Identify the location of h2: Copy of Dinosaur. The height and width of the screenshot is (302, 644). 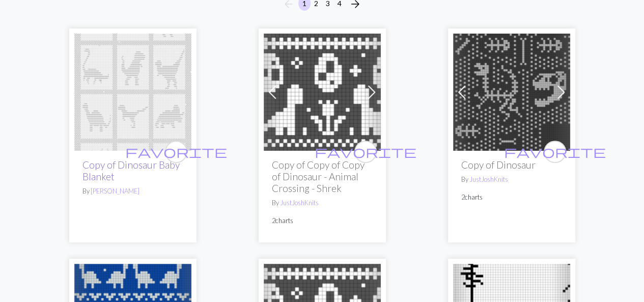
(511, 164).